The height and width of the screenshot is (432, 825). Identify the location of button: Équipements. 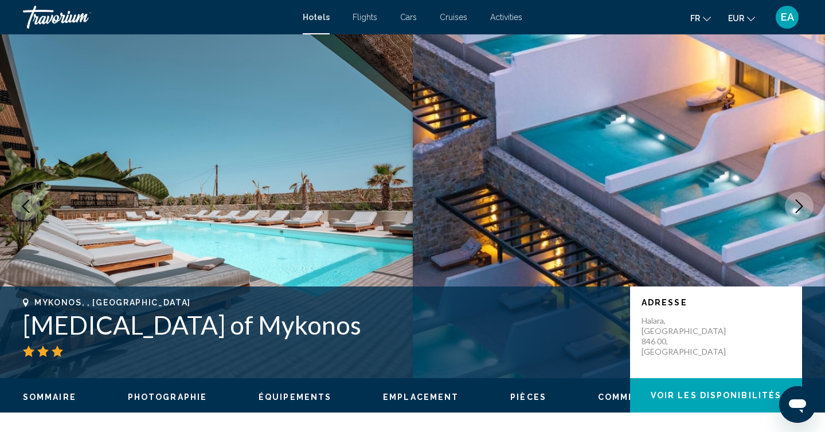
(295, 397).